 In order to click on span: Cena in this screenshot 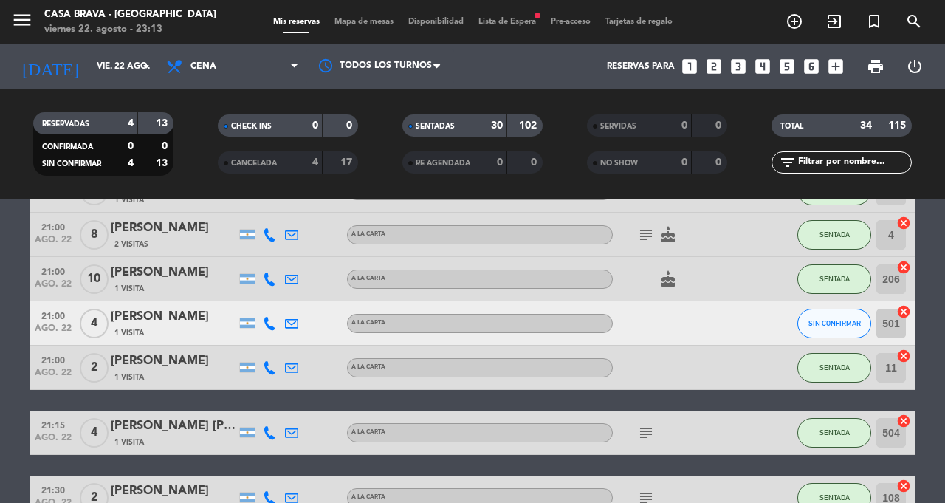, I will do `click(203, 66)`.